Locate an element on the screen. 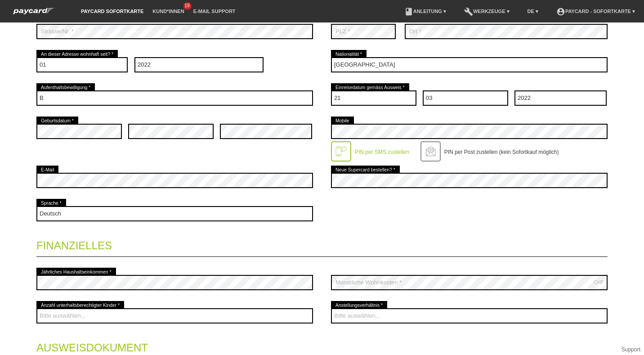  a: E-Mail Support is located at coordinates (215, 11).